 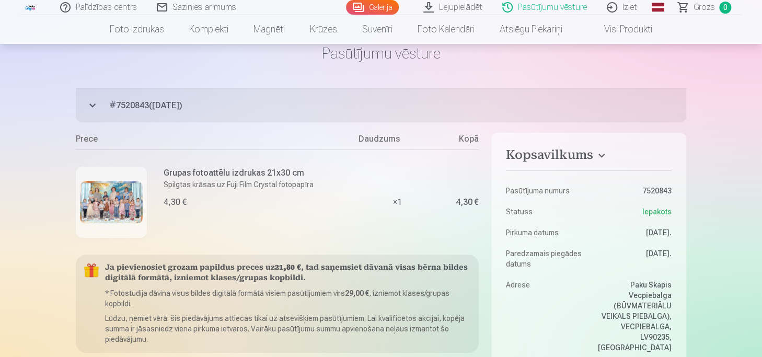 I want to click on h4: Kopsavilkums, so click(x=589, y=157).